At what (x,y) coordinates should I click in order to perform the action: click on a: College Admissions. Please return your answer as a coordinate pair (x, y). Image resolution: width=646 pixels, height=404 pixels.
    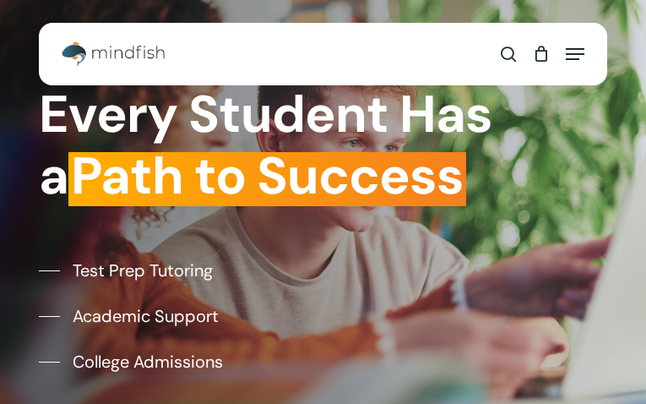
    Looking at the image, I should click on (131, 361).